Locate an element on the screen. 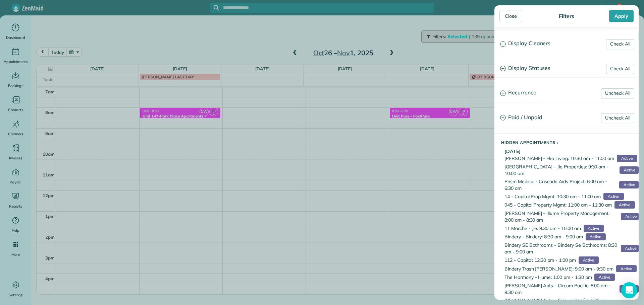 Image resolution: width=644 pixels, height=305 pixels. a: Display Cleaners is located at coordinates (566, 44).